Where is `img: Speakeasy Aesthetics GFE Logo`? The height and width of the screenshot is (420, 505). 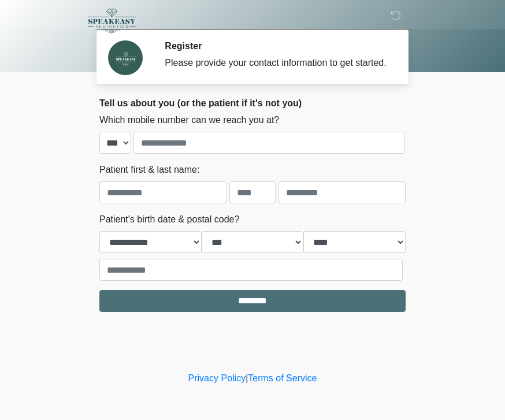
img: Speakeasy Aesthetics GFE Logo is located at coordinates (111, 21).